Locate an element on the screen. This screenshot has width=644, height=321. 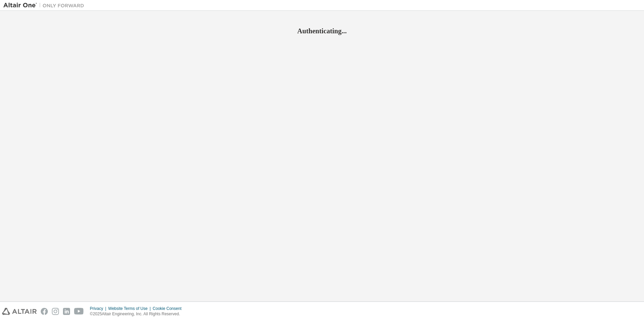
img: linkedin.svg is located at coordinates (66, 312).